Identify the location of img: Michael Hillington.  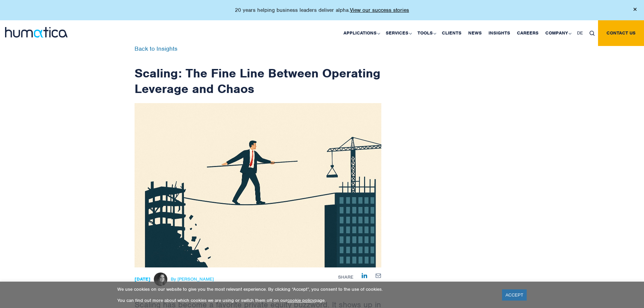
(161, 279).